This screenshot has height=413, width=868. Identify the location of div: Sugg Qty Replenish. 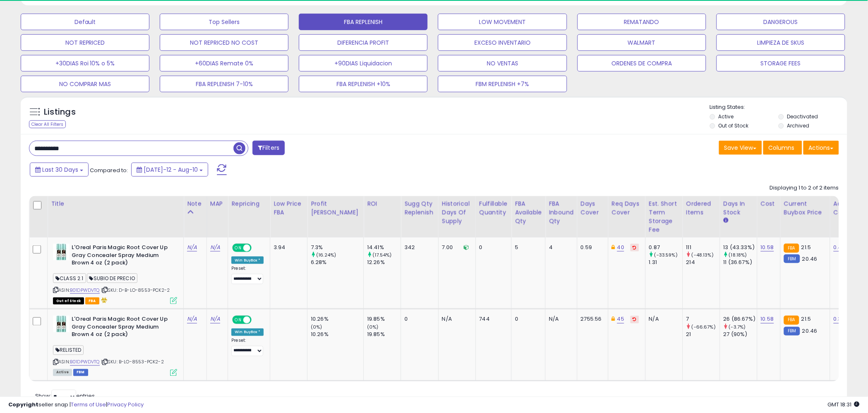
(419, 208).